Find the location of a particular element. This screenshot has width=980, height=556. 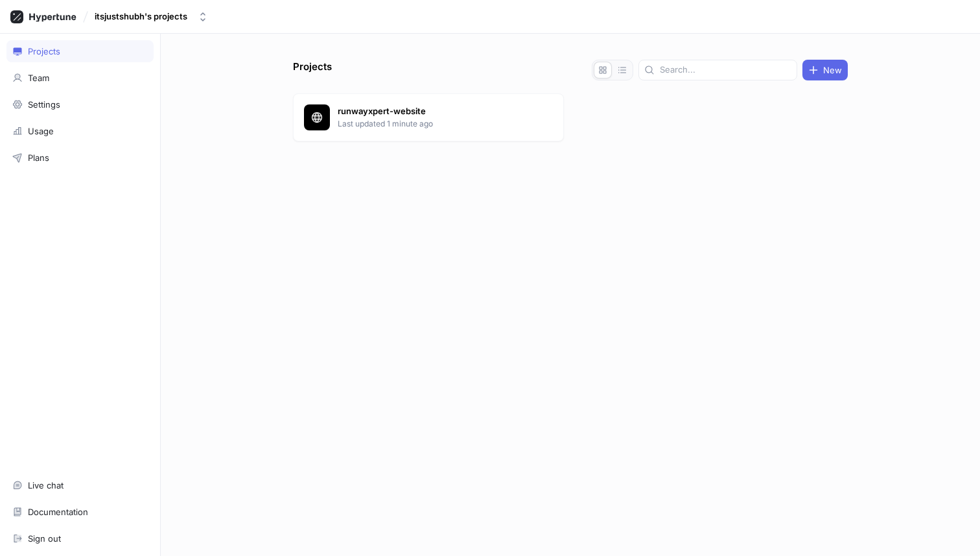

input: Search... is located at coordinates (725, 70).